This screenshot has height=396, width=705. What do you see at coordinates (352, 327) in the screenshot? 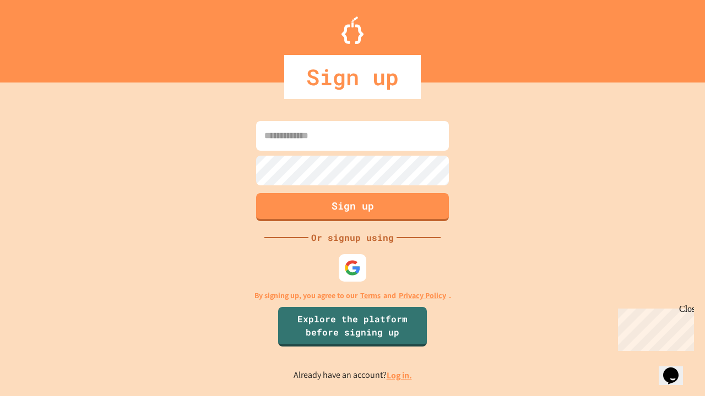
I see `a: Explore the platform before signing up` at bounding box center [352, 327].